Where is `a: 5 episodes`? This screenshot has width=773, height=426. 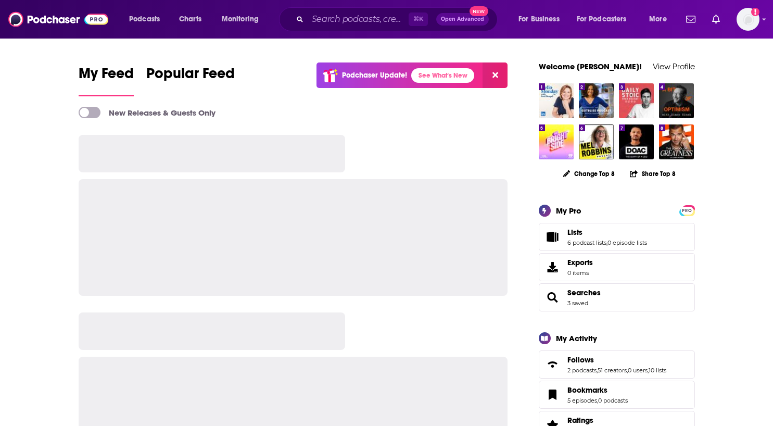
a: 5 episodes is located at coordinates (582, 400).